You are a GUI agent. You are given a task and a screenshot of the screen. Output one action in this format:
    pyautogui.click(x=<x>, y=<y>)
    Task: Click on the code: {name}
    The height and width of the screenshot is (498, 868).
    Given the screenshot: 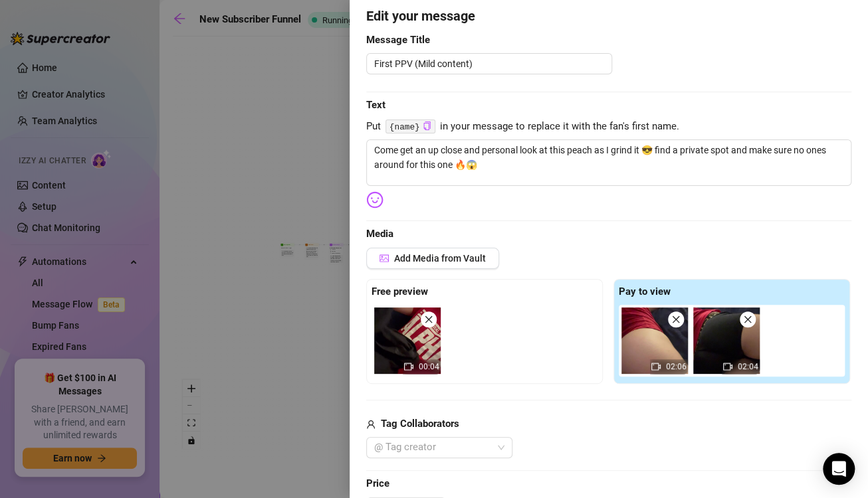 What is the action you would take?
    pyautogui.click(x=410, y=126)
    